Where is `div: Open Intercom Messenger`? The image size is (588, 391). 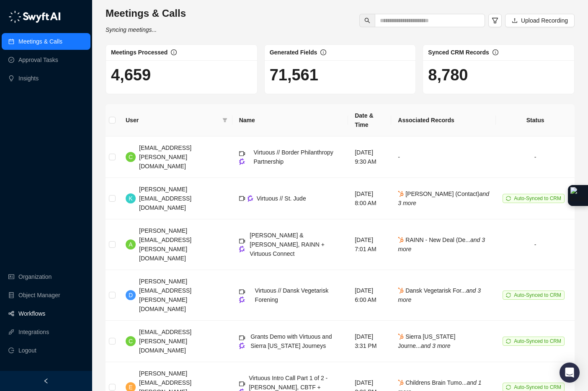
div: Open Intercom Messenger is located at coordinates (569, 372).